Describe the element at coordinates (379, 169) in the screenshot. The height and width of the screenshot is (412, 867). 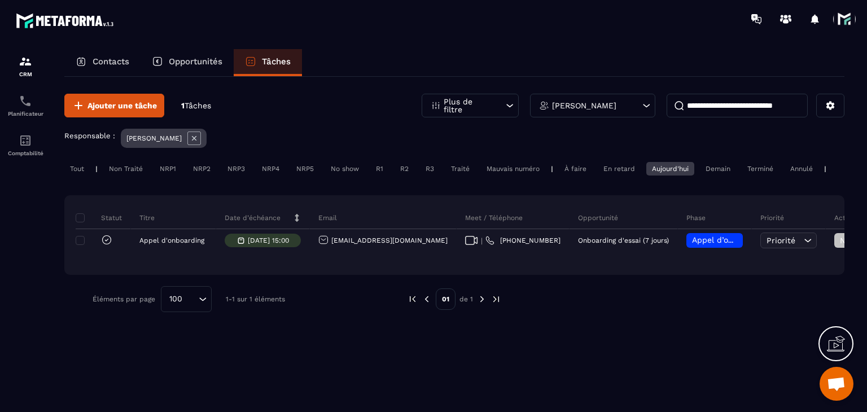
I see `div: R1` at that location.